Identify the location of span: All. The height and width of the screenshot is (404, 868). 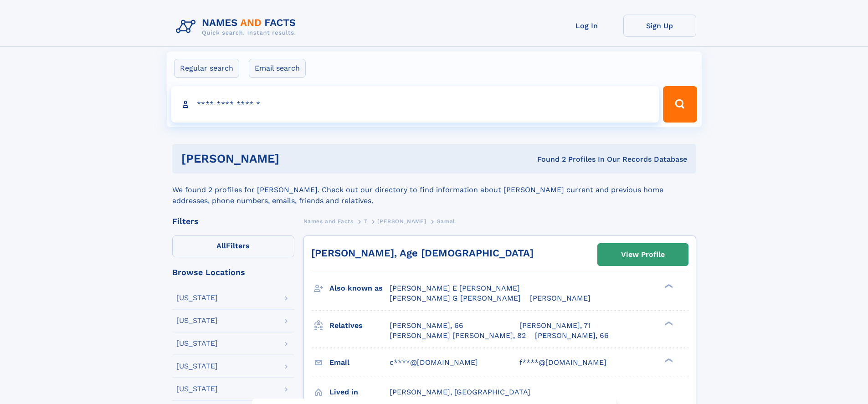
(221, 246).